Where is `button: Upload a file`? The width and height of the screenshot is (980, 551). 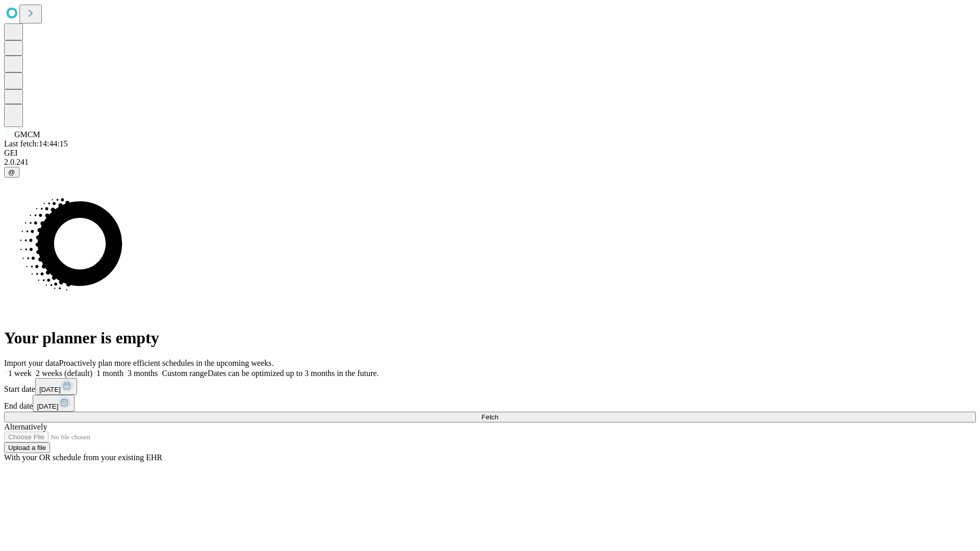
button: Upload a file is located at coordinates (27, 448).